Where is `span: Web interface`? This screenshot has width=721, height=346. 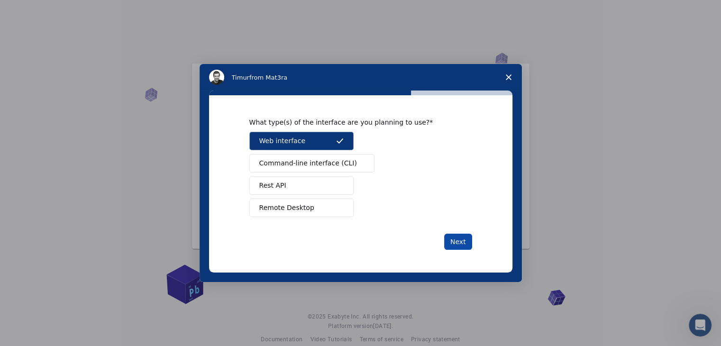
span: Web interface is located at coordinates (282, 141).